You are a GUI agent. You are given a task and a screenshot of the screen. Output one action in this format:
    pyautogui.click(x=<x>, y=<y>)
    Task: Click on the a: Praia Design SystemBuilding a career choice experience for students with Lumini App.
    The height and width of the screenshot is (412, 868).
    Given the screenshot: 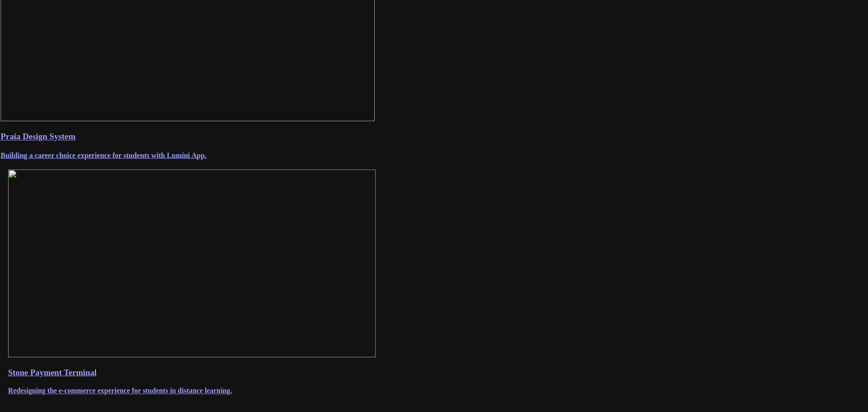 What is the action you would take?
    pyautogui.click(x=434, y=145)
    